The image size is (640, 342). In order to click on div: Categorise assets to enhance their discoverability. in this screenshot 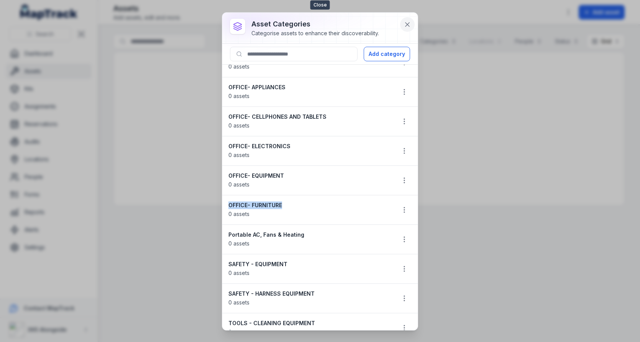, I will do `click(315, 33)`.